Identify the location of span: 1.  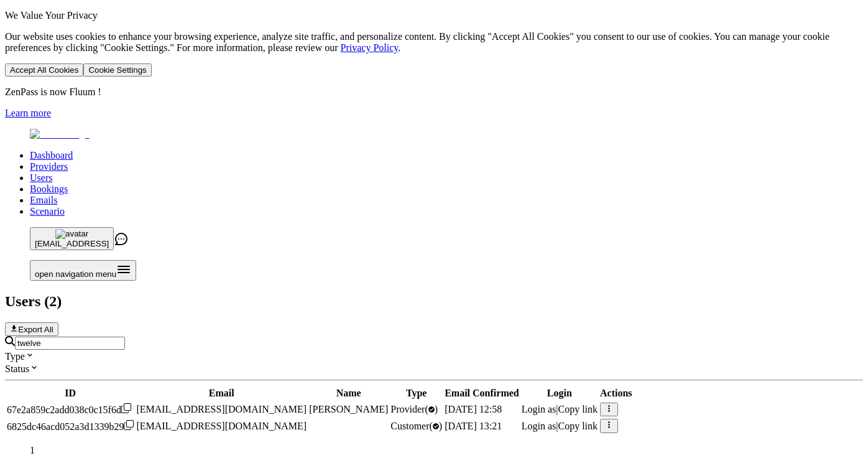
(33, 450).